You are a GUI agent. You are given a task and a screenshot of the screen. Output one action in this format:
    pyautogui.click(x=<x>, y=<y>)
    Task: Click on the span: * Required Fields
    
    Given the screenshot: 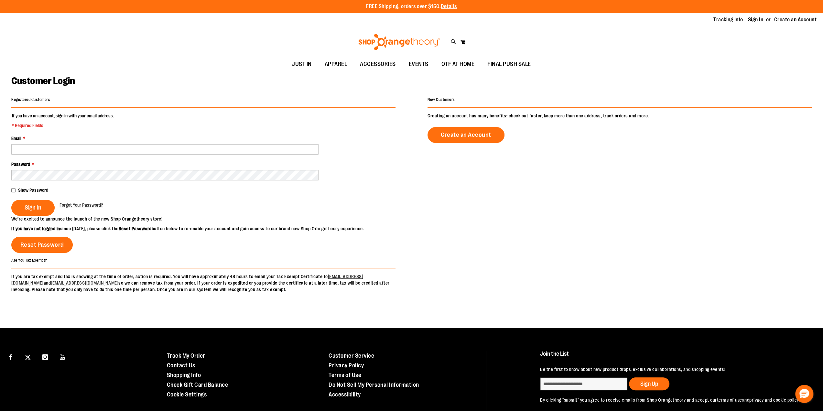 What is the action you would take?
    pyautogui.click(x=63, y=125)
    